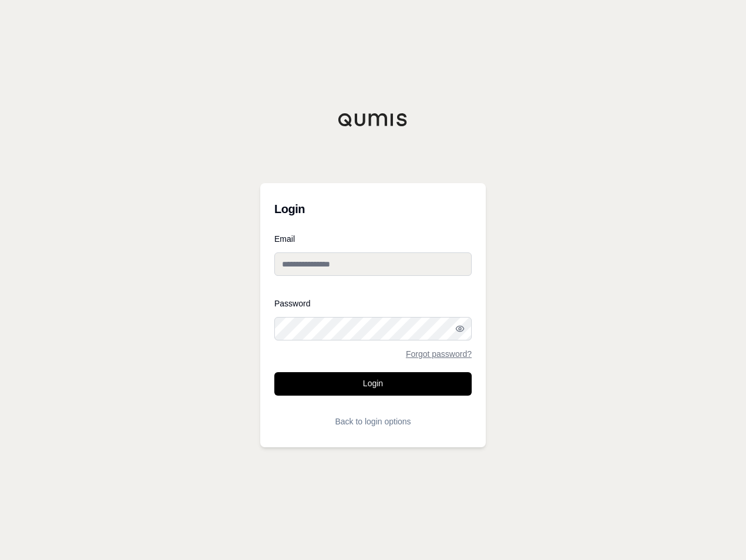 Image resolution: width=746 pixels, height=560 pixels. Describe the element at coordinates (373, 239) in the screenshot. I see `label: Email` at that location.